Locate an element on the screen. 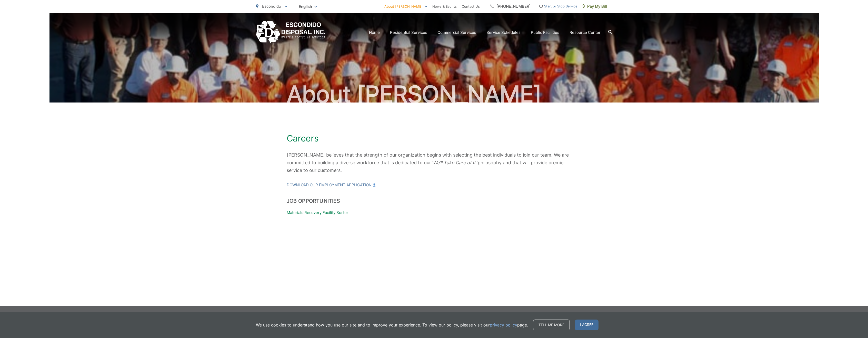 This screenshot has width=868, height=338. a: Commercial Services is located at coordinates (457, 33).